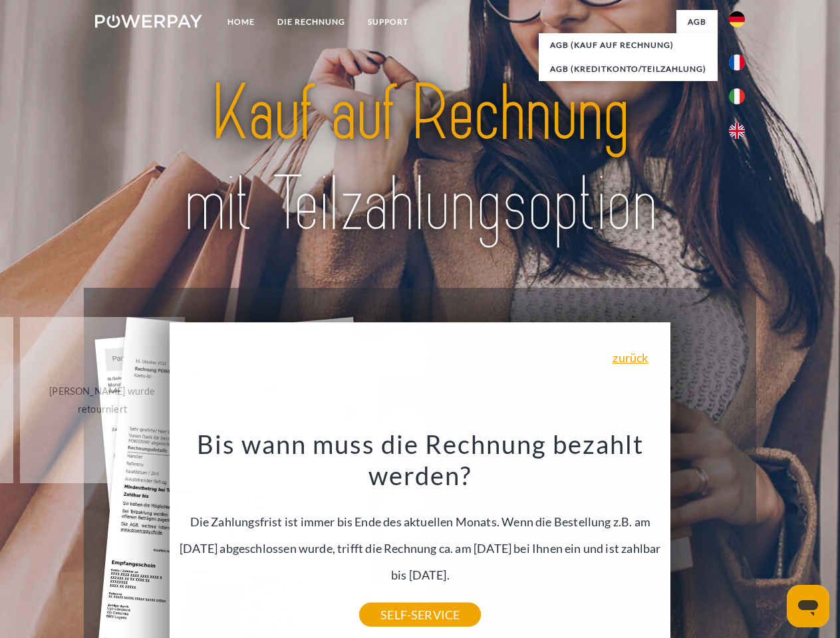 The image size is (840, 638). I want to click on a: zurück, so click(630, 358).